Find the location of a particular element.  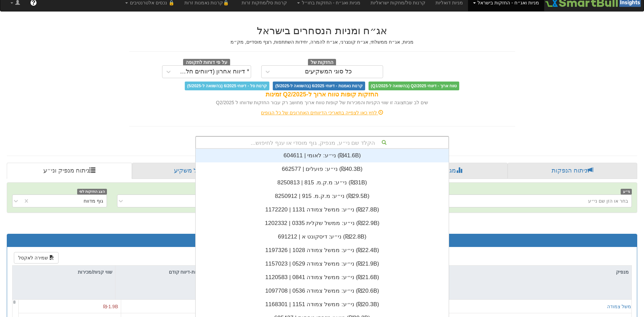

div: ני״ע: ‏ממשל צמודה 1028 | 1197326 ‎(₪22.4B)‎ is located at coordinates (322, 250).